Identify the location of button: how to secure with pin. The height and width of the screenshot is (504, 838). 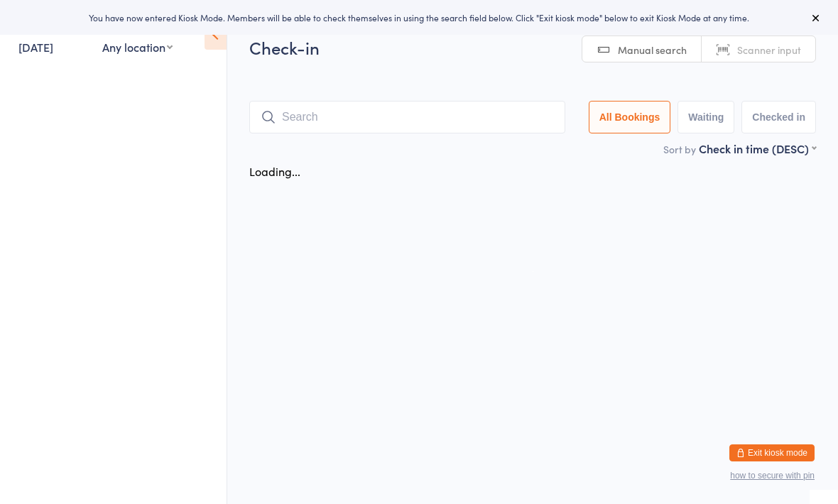
(772, 476).